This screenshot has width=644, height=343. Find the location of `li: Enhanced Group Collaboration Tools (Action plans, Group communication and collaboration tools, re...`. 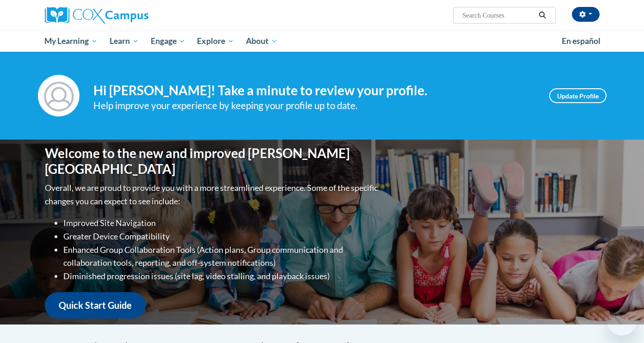

li: Enhanced Group Collaboration Tools (Action plans, Group communication and collaboration tools, re... is located at coordinates (222, 257).